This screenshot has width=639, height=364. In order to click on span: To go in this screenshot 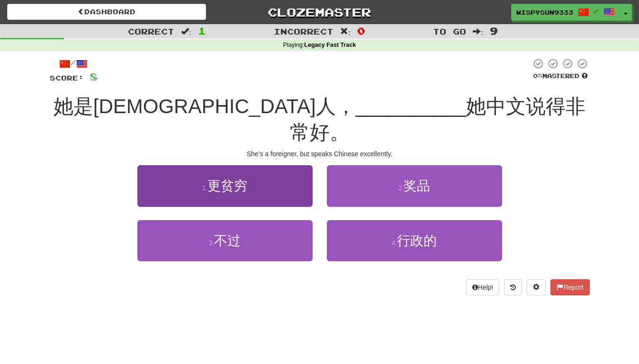, I will do `click(449, 32)`.